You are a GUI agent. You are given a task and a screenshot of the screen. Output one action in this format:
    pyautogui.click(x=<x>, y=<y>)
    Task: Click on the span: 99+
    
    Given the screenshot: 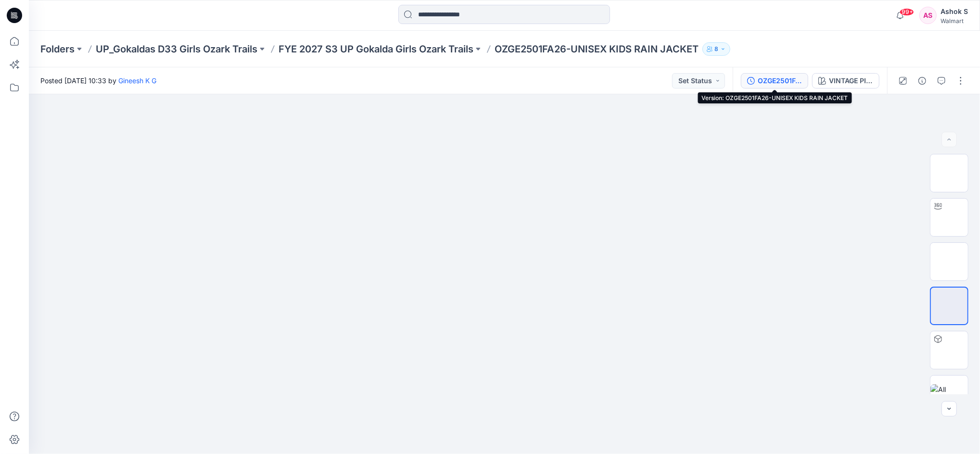 What is the action you would take?
    pyautogui.click(x=907, y=12)
    